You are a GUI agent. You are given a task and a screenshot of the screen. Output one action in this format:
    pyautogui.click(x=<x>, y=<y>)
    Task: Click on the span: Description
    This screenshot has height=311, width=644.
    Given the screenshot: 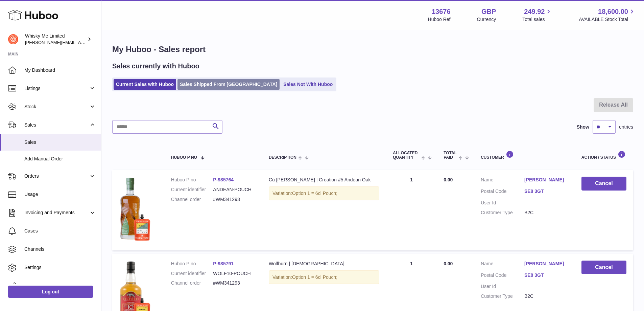 What is the action you would take?
    pyautogui.click(x=283, y=157)
    